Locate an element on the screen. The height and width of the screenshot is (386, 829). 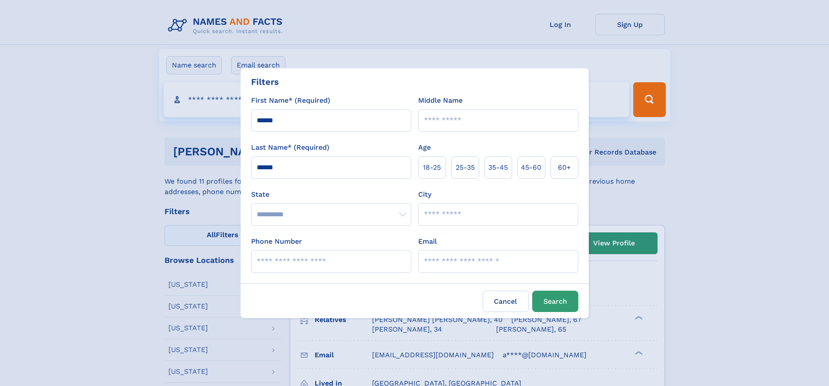
label: State is located at coordinates (331, 195).